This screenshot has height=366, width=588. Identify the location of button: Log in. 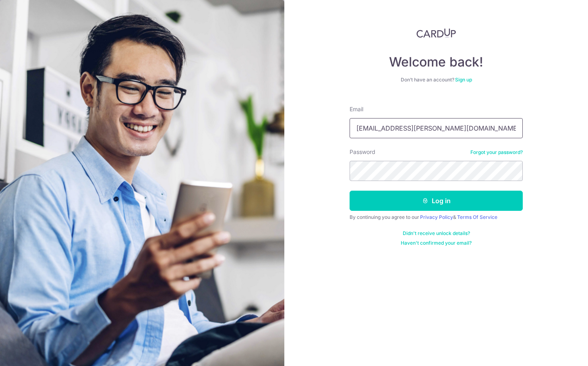
(436, 200).